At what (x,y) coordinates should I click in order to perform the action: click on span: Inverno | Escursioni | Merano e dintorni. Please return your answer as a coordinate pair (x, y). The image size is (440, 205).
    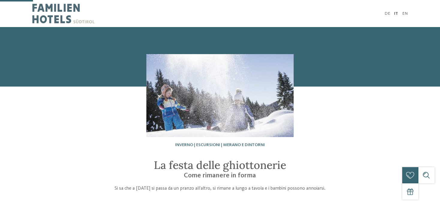
    Looking at the image, I should click on (220, 145).